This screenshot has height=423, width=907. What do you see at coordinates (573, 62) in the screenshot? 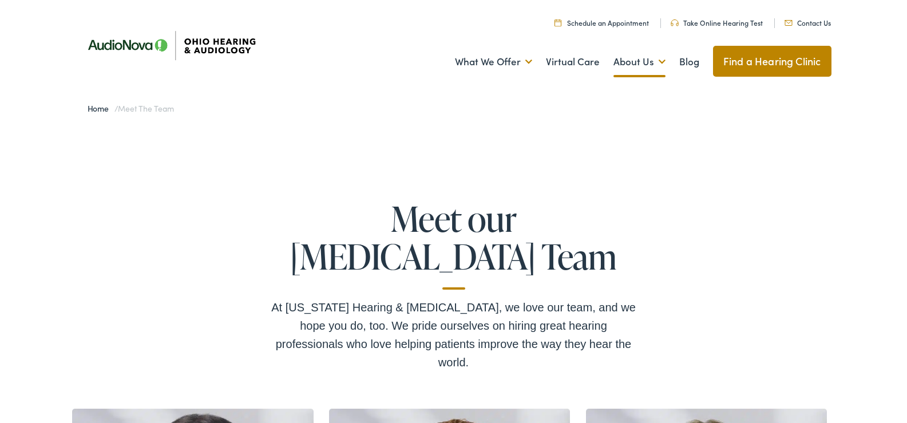
I see `a: Virtual Care` at bounding box center [573, 62].